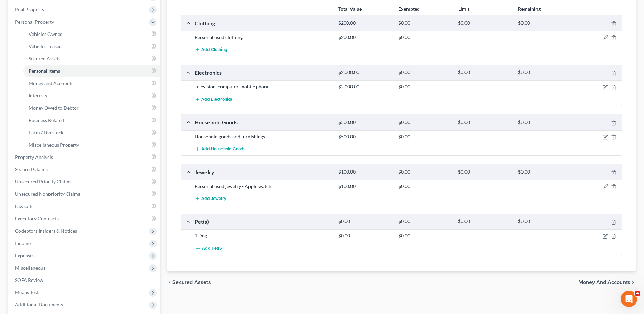 The image size is (644, 314). Describe the element at coordinates (263, 23) in the screenshot. I see `div: Clothing` at that location.